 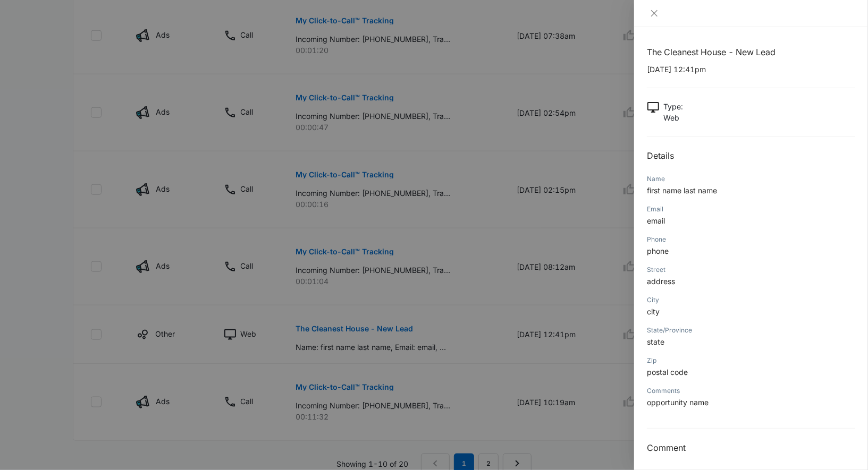 What do you see at coordinates (672, 106) in the screenshot?
I see `p: Type :` at bounding box center [672, 106].